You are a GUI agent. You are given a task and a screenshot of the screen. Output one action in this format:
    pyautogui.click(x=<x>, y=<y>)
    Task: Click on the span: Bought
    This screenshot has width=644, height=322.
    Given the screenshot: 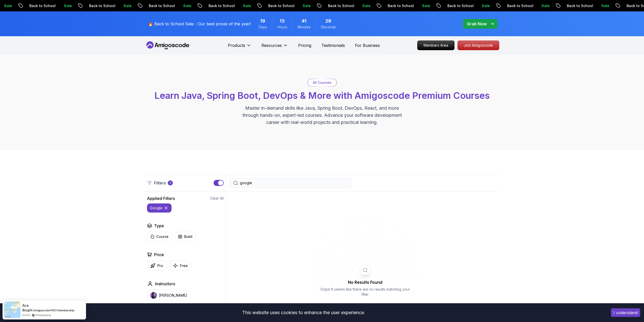 What is the action you would take?
    pyautogui.click(x=28, y=310)
    